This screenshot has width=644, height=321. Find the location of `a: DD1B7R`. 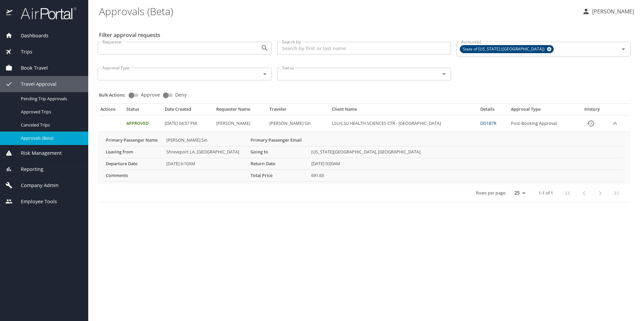

a: DD1B7R is located at coordinates (488, 123).